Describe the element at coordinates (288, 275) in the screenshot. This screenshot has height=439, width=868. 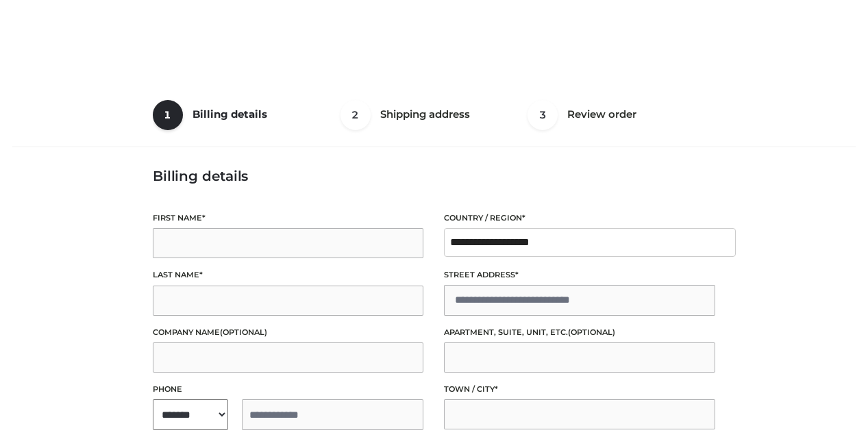
I see `label: Last name` at that location.